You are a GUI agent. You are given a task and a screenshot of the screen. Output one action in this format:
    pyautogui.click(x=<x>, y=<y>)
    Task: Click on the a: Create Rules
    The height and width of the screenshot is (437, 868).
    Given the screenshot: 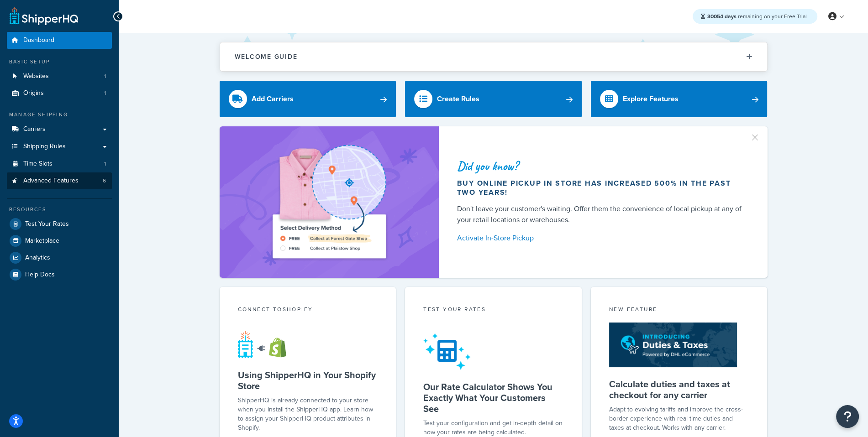 What is the action you would take?
    pyautogui.click(x=493, y=99)
    